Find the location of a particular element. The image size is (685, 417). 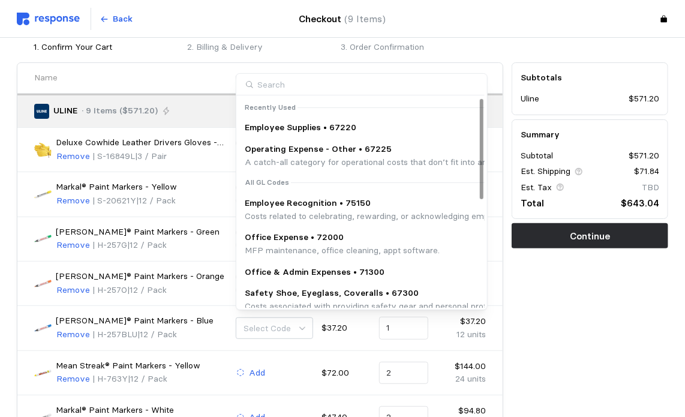

p: Uline is located at coordinates (530, 99).